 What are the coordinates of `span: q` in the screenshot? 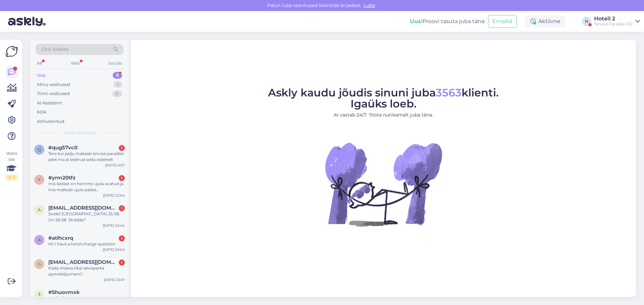 It's located at (39, 149).